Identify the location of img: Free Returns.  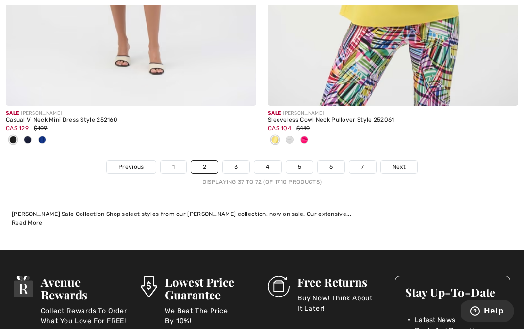
(278, 286).